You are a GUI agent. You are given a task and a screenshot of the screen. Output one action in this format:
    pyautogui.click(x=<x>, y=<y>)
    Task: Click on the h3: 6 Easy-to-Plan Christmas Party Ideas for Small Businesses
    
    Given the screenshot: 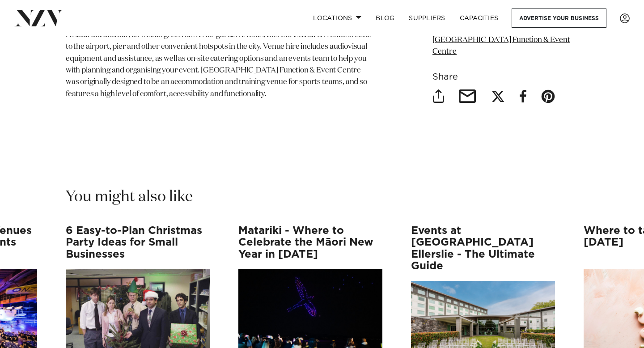 What is the action you would take?
    pyautogui.click(x=138, y=243)
    